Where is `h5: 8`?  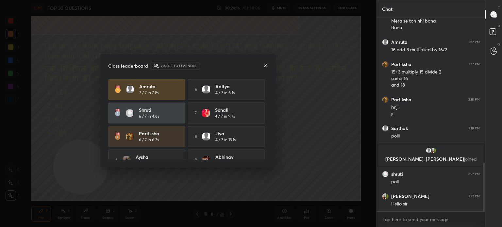
h5: 8 is located at coordinates (196, 136).